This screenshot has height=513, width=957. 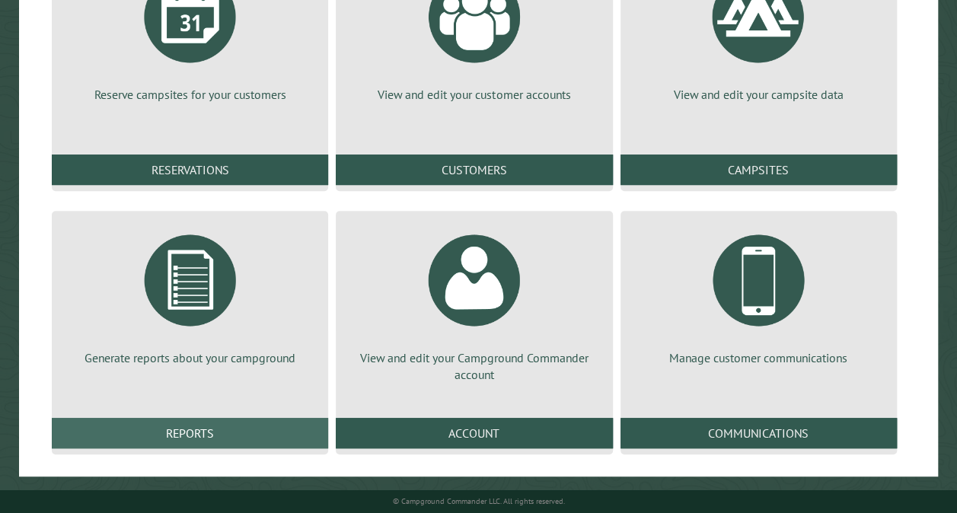 I want to click on small: © Campground Commander LLC. All rights reserved., so click(x=479, y=501).